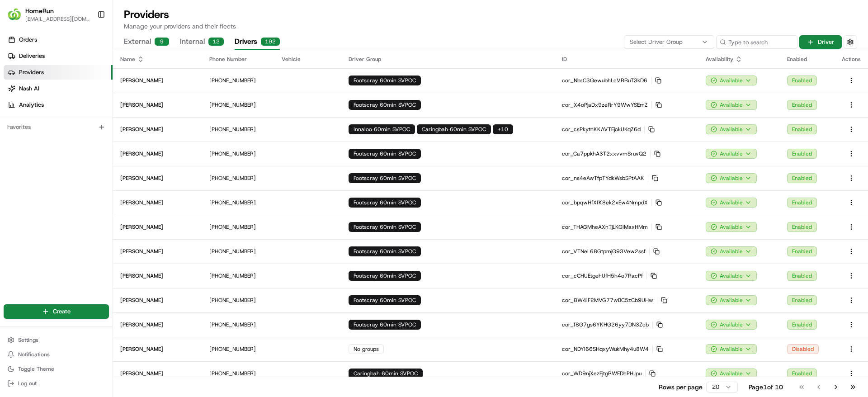  I want to click on span: Nash AI, so click(29, 89).